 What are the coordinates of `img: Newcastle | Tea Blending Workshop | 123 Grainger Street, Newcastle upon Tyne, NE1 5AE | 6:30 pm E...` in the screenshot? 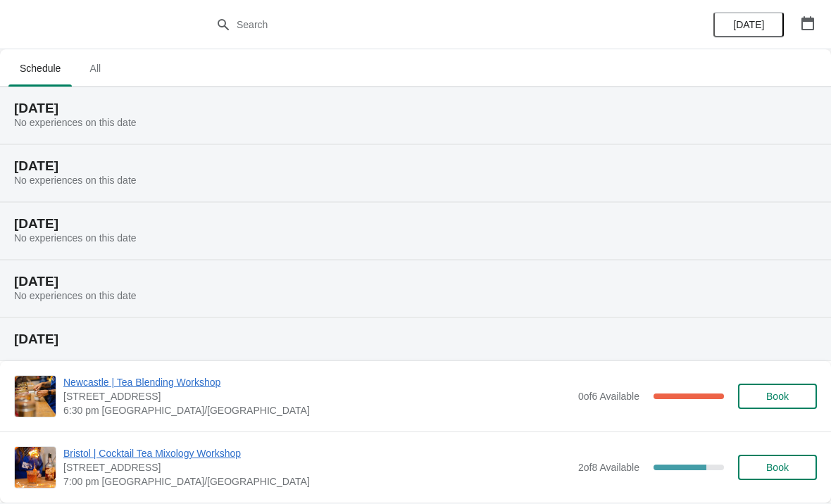 It's located at (35, 397).